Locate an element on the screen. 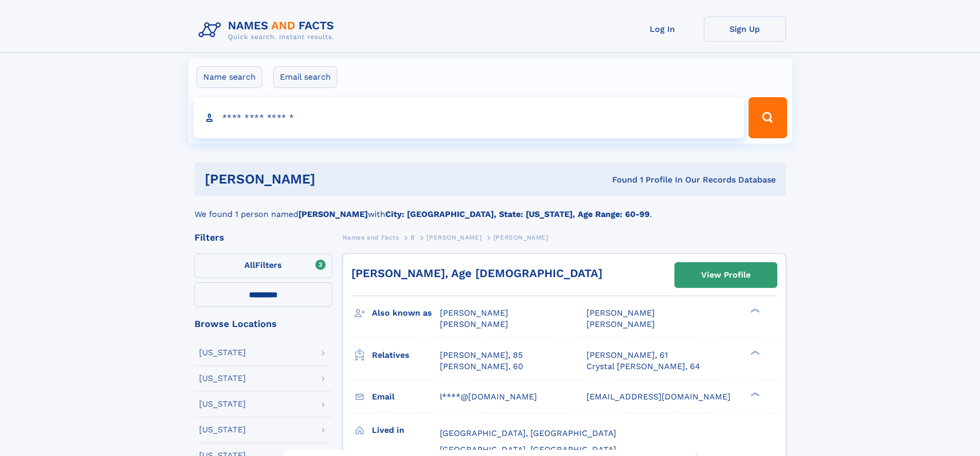 The image size is (980, 456). a: View Profile is located at coordinates (726, 275).